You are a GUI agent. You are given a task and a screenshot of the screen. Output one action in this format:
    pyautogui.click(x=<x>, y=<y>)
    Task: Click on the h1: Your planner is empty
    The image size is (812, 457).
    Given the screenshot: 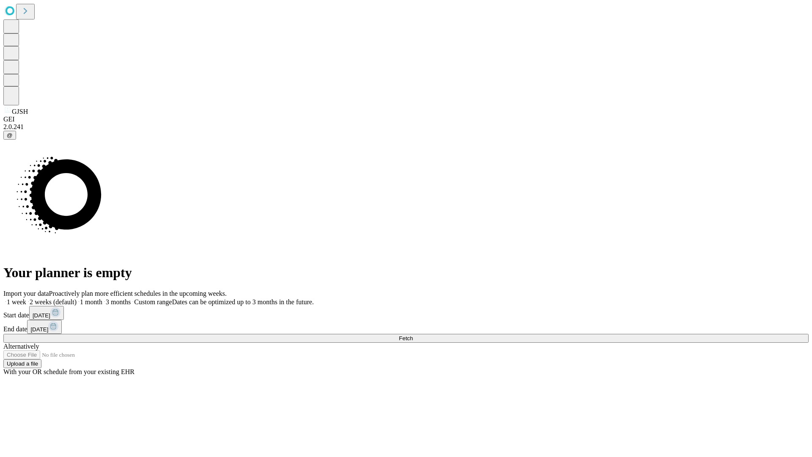 What is the action you would take?
    pyautogui.click(x=406, y=272)
    